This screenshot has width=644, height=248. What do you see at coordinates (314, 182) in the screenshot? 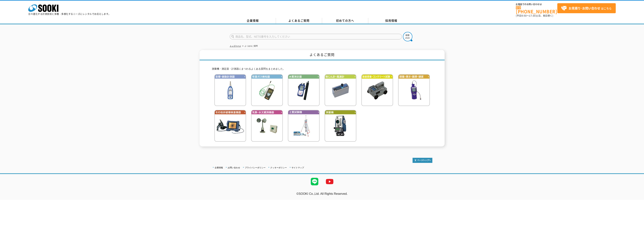
I see `img: LINE` at bounding box center [314, 182].